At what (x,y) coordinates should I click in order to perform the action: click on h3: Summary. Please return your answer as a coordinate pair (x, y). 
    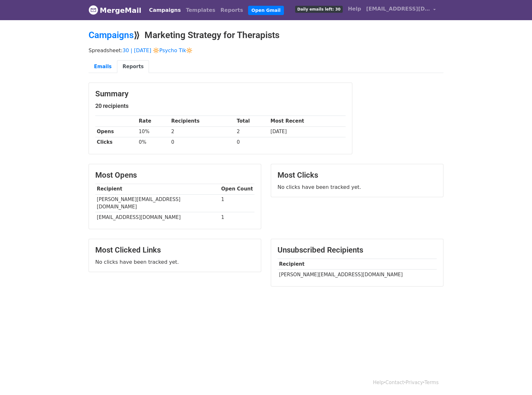
    Looking at the image, I should click on (220, 94).